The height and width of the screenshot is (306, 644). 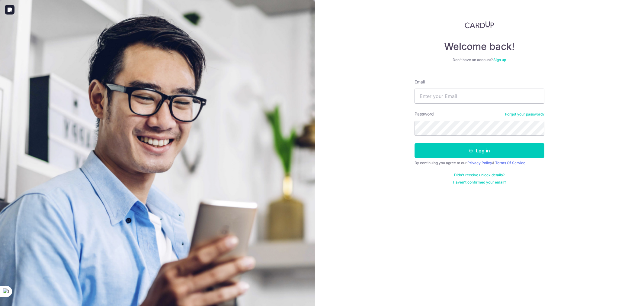 I want to click on a: Terms Of Service, so click(x=510, y=162).